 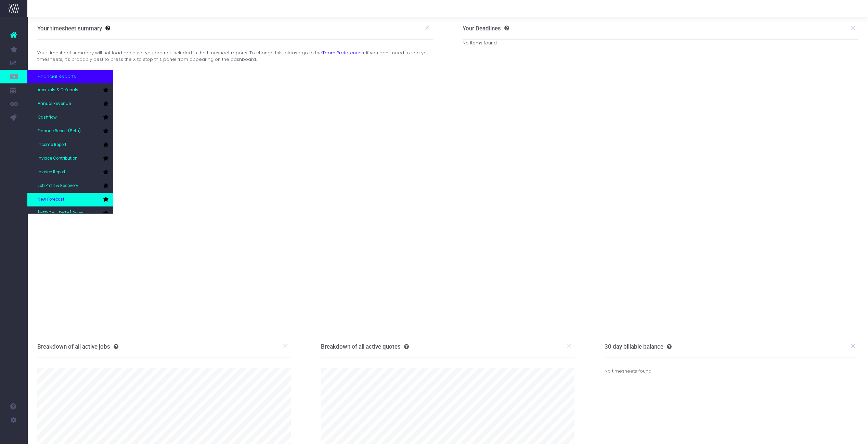 What do you see at coordinates (58, 159) in the screenshot?
I see `span: Invoice Contribution` at bounding box center [58, 159].